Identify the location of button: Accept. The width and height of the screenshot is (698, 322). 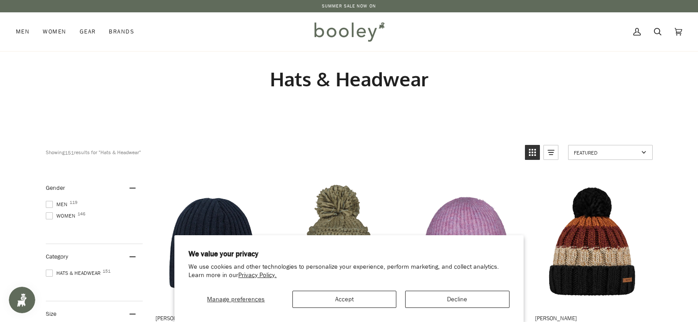
(344, 299).